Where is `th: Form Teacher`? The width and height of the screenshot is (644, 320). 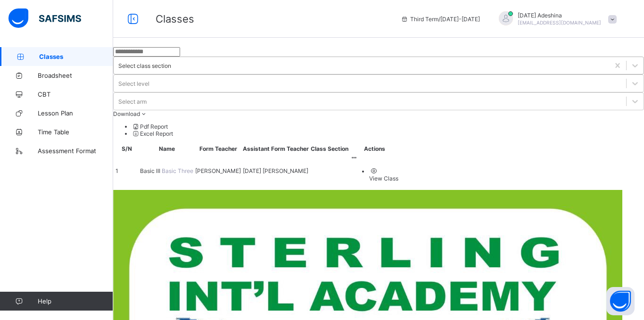
th: Form Teacher is located at coordinates (217, 148).